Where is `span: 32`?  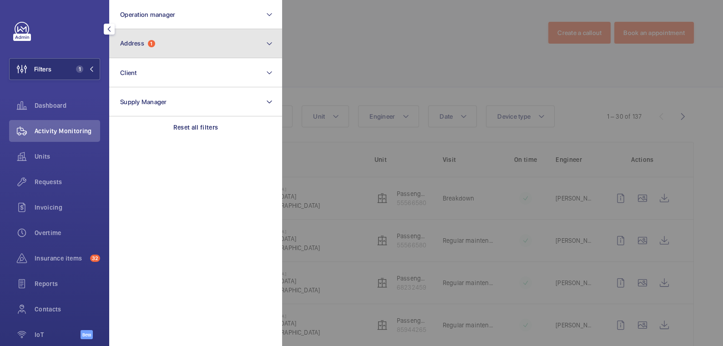 span: 32 is located at coordinates (95, 258).